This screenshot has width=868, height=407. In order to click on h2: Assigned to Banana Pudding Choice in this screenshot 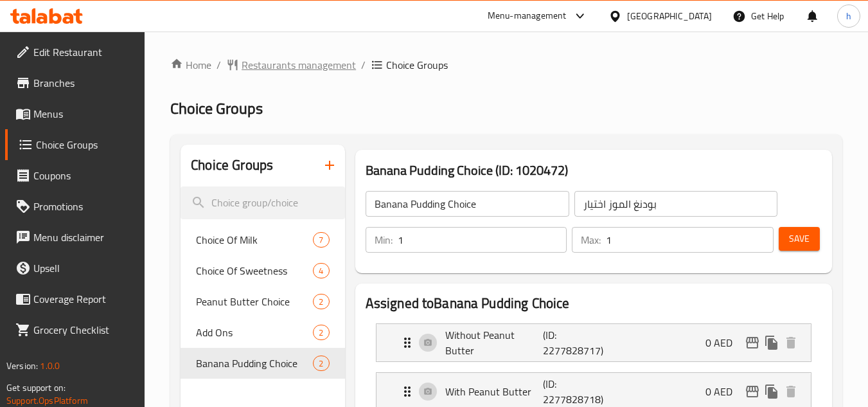, I will do `click(594, 303)`.